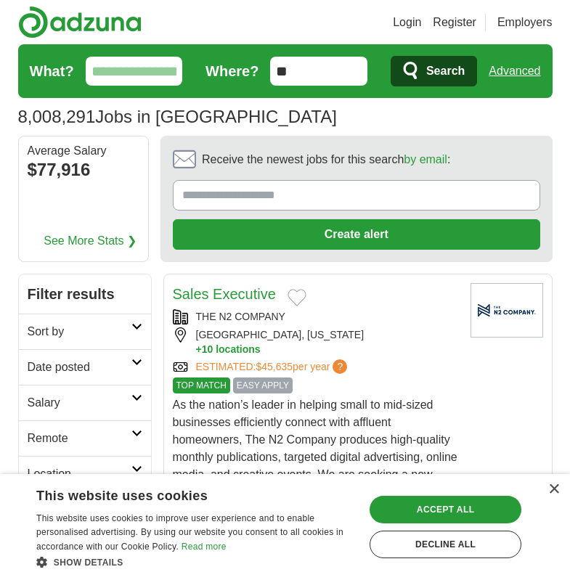 This screenshot has height=580, width=570. I want to click on span: Receive the newest jobs for this search :, so click(326, 160).